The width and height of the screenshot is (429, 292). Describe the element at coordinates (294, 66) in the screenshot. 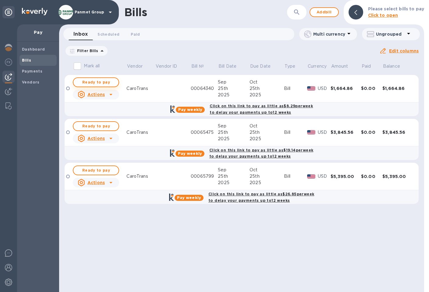

I see `span: Type` at that location.